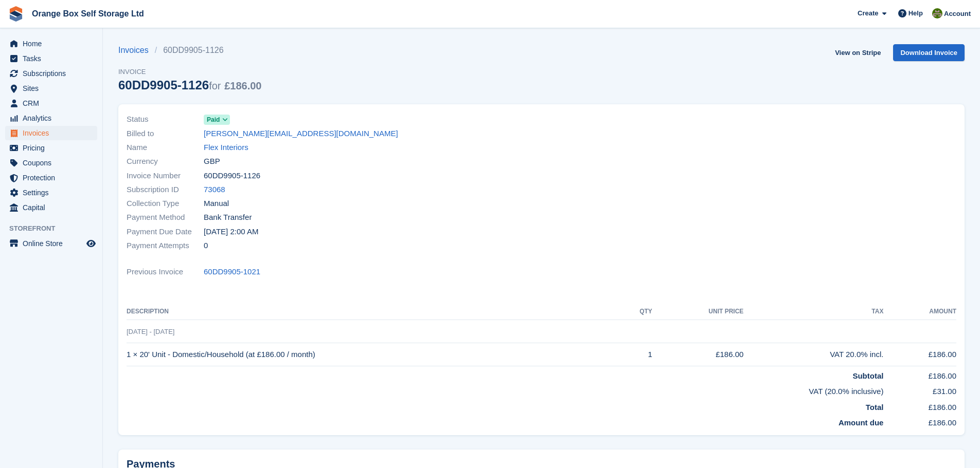 The width and height of the screenshot is (980, 468). I want to click on td: 1 × 20' Unit - Domestic/Household (at £186.00 / month), so click(373, 355).